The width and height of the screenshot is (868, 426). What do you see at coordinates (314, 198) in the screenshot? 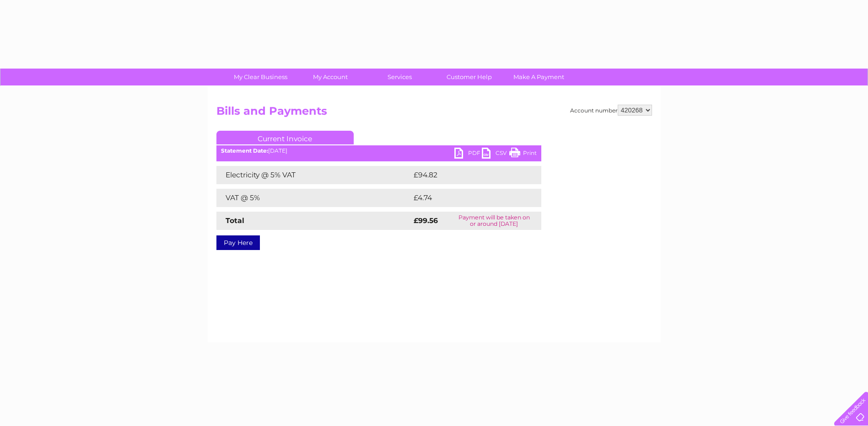
I see `td: VAT @ 5%` at bounding box center [314, 198].